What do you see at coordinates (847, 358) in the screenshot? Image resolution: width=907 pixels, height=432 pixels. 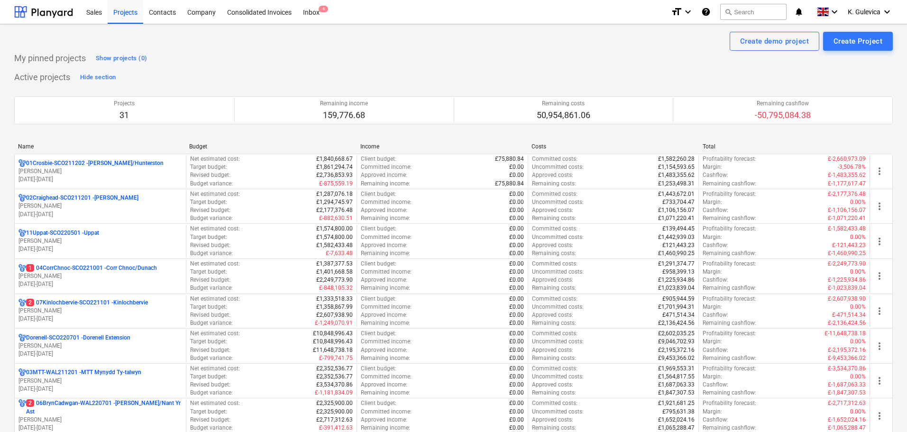 I see `p: £-9,453,366.02` at bounding box center [847, 358].